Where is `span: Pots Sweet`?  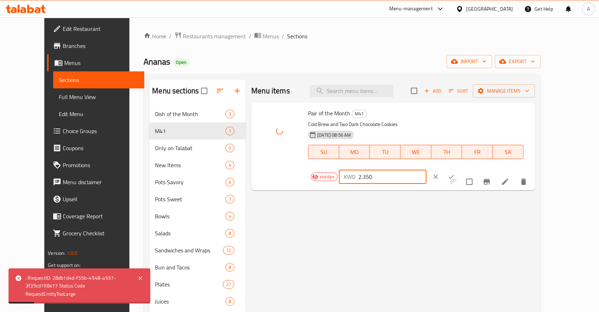 span: Pots Sweet is located at coordinates (190, 199).